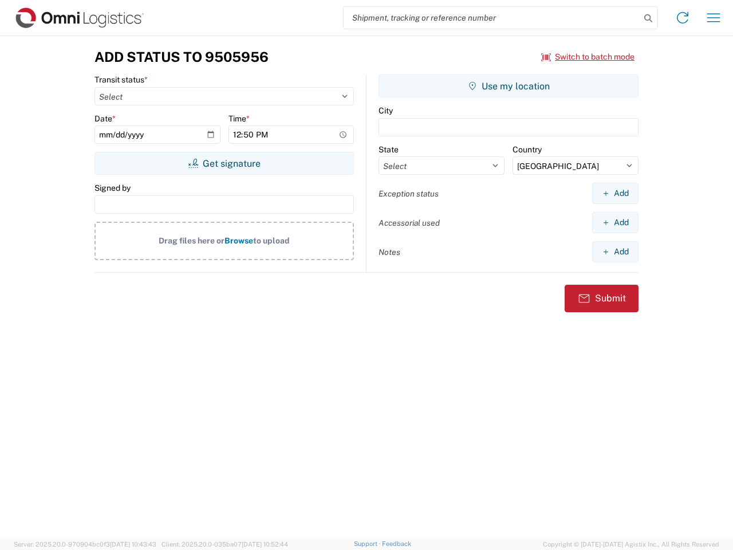 The width and height of the screenshot is (733, 550). I want to click on button: Use my location, so click(509, 86).